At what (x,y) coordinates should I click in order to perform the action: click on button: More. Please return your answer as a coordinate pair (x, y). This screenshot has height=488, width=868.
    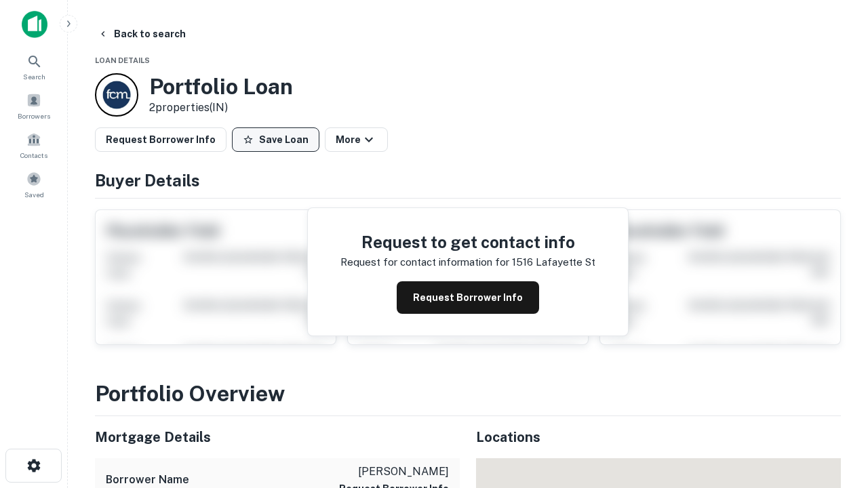
    Looking at the image, I should click on (356, 139).